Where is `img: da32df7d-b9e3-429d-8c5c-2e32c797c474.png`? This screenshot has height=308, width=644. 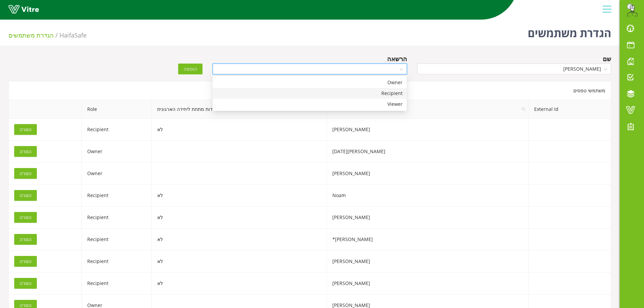 img: da32df7d-b9e3-429d-8c5c-2e32c797c474.png is located at coordinates (632, 10).